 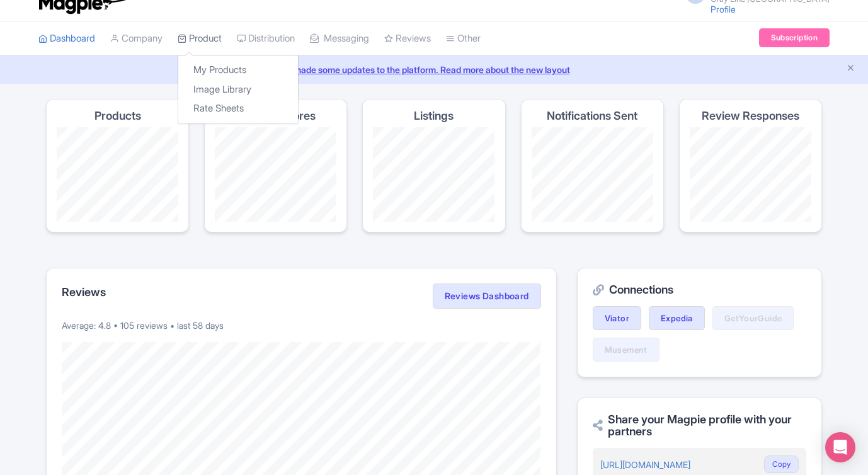 I want to click on a: Profile, so click(x=723, y=9).